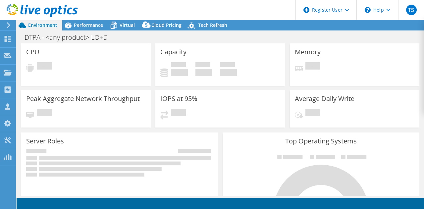 The height and width of the screenshot is (209, 424). What do you see at coordinates (70, 37) in the screenshot?
I see `h1: DTPA - <any product> LO+D` at bounding box center [70, 37].